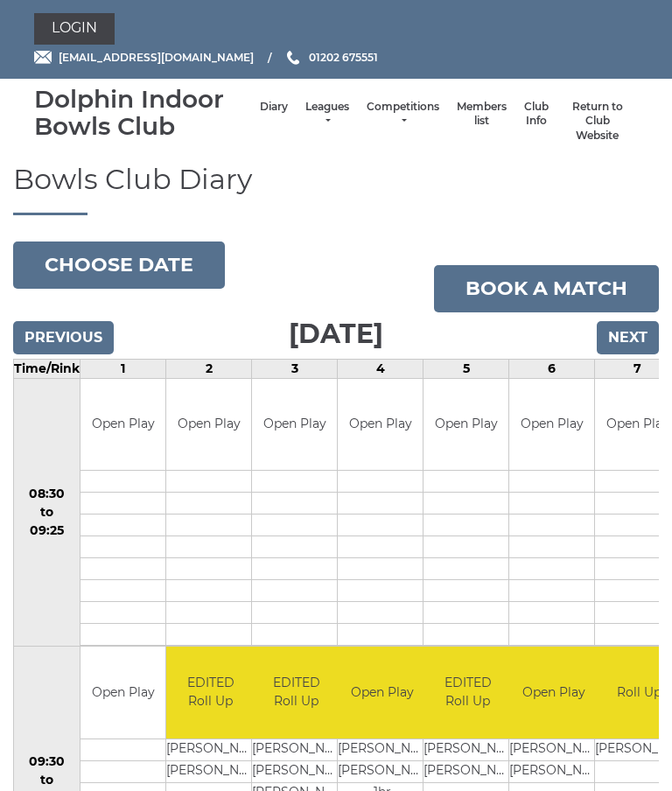 This screenshot has height=791, width=672. I want to click on div: Dolphin Indoor Bowls Club, so click(143, 113).